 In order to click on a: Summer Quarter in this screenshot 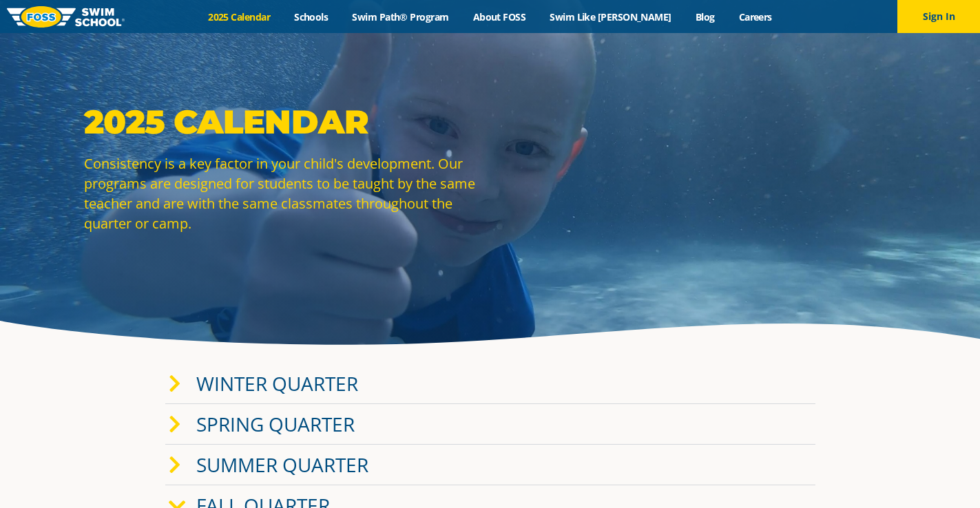, I will do `click(282, 465)`.